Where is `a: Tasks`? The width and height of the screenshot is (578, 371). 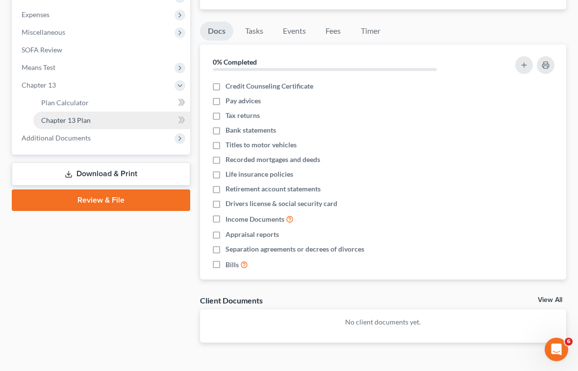
a: Tasks is located at coordinates (254, 31).